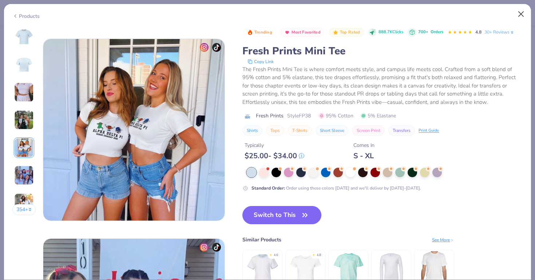 The width and height of the screenshot is (535, 280). Describe the element at coordinates (336, 32) in the screenshot. I see `img: Top Rated sort` at that location.